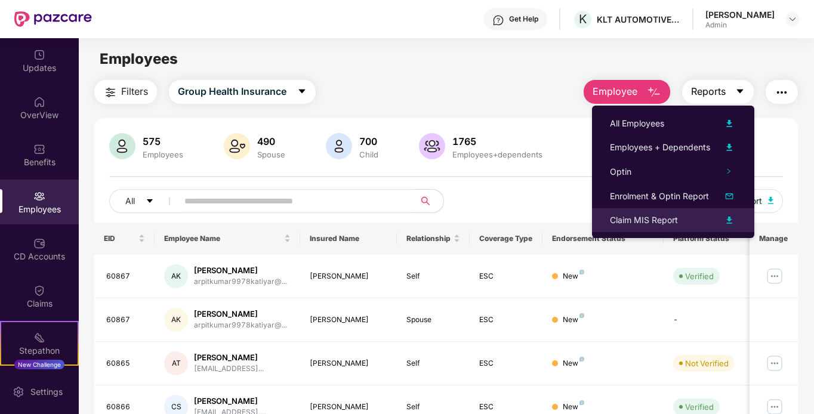  I want to click on img: svg+xml;base64,PHN2ZyBpZD0iRHJvcGRvd24tMzJ4MzIiIHhtbG5zPSJodHRwOi8vd3d3LnczLm9yZy8yMDAwL3N2ZyIgd2..., so click(792, 19).